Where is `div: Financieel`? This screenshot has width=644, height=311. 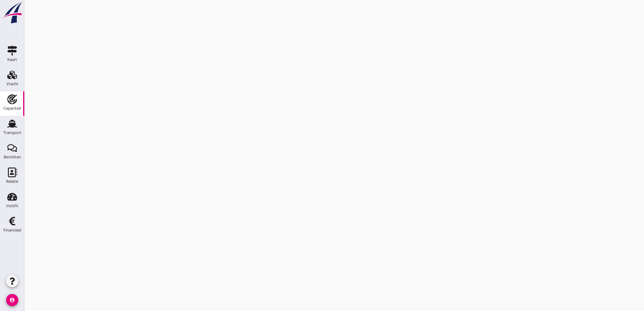
div: Financieel is located at coordinates (12, 230).